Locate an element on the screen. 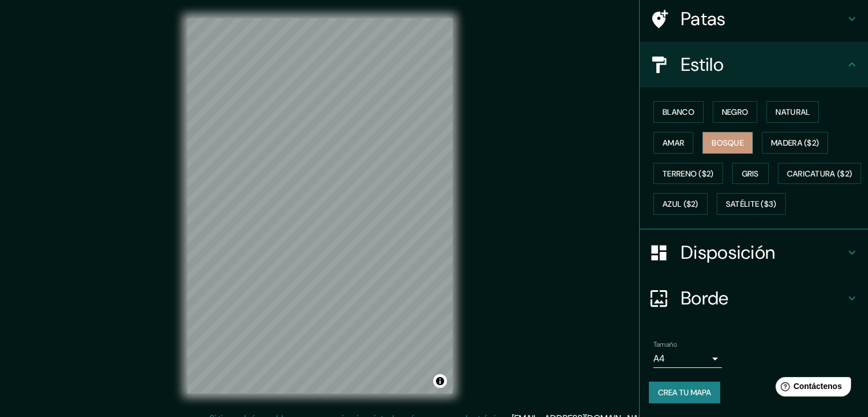 The image size is (868, 417). font: Natural is located at coordinates (793, 112).